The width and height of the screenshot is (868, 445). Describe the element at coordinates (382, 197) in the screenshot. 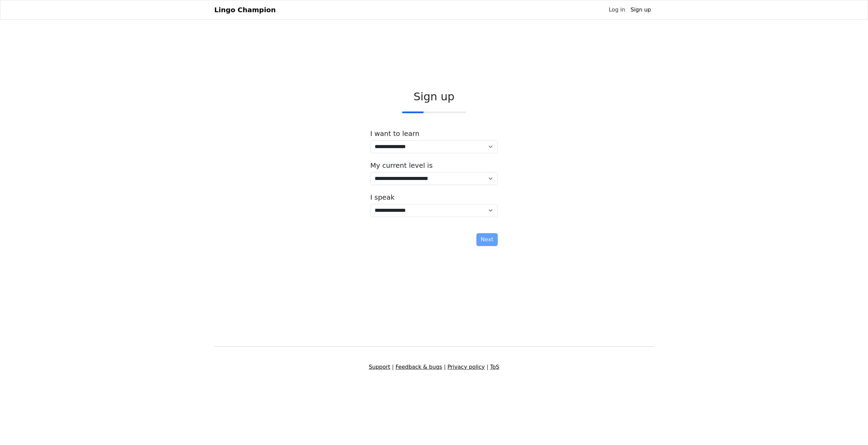

I see `label: I speak` at that location.